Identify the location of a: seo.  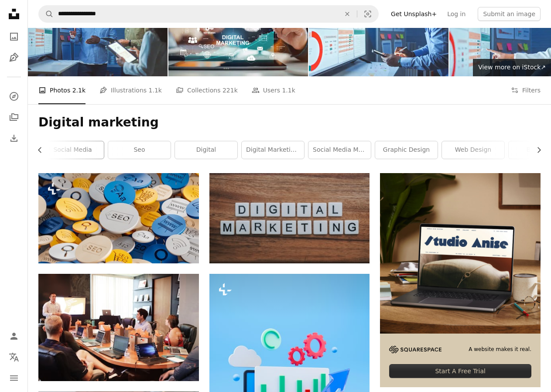
(139, 150).